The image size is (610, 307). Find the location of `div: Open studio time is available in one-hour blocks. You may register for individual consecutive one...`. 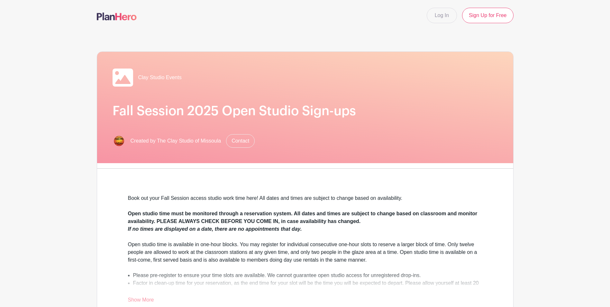

div: Open studio time is available in one-hour blocks. You may register for individual consecutive one... is located at coordinates (305, 252).